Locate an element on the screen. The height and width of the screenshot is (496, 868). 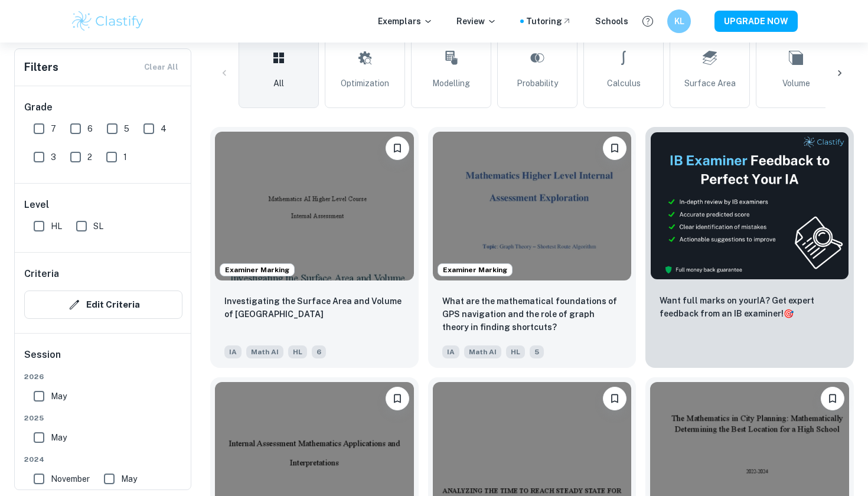
img: Thumbnail is located at coordinates (749, 205).